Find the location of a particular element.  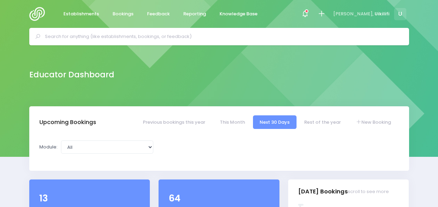

span: Bookings is located at coordinates (123, 14).